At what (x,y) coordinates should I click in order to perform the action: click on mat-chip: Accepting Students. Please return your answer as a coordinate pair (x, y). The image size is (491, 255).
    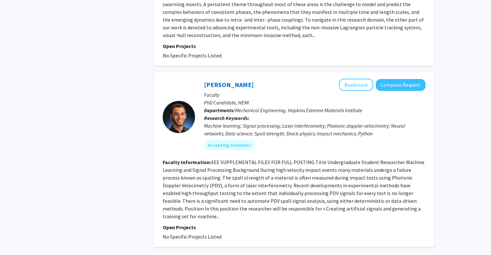
    Looking at the image, I should click on (229, 145).